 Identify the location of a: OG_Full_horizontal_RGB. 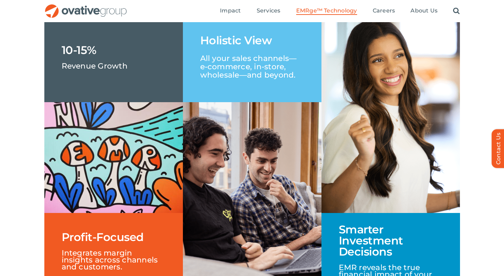
(86, 7).